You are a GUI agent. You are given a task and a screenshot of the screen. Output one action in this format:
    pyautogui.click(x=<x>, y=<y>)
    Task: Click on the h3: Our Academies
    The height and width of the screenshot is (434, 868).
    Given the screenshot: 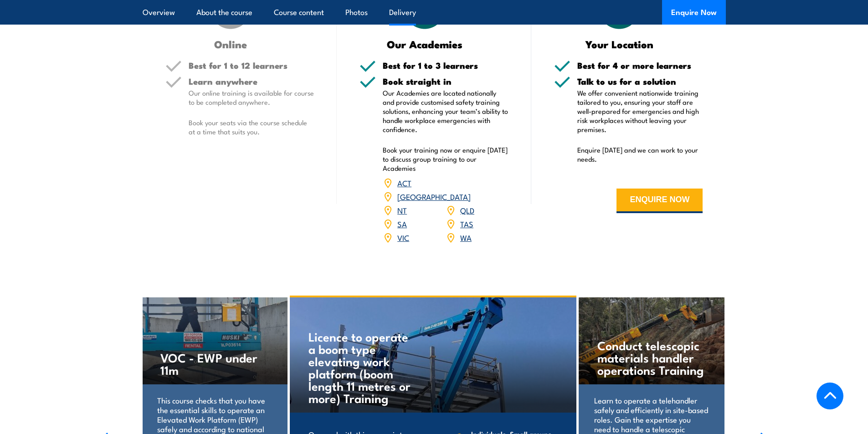 What is the action you would take?
    pyautogui.click(x=424, y=44)
    